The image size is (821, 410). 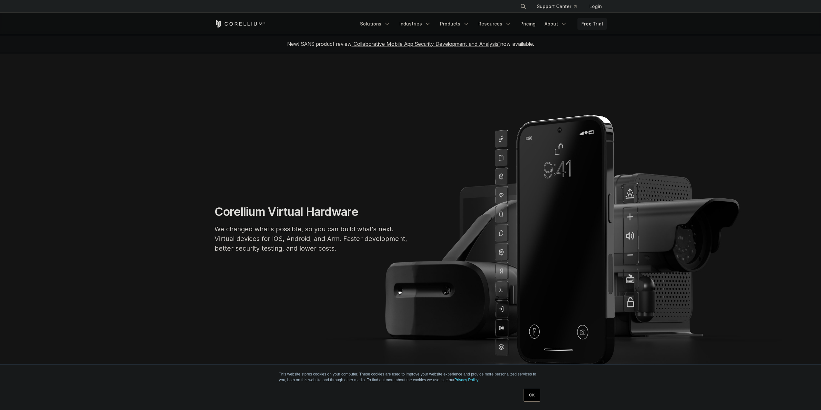 What do you see at coordinates (375, 24) in the screenshot?
I see `a: Solutions` at bounding box center [375, 24].